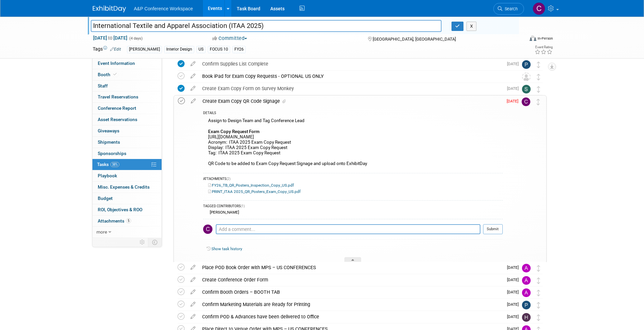  I want to click on span: Attachments, so click(115, 221).